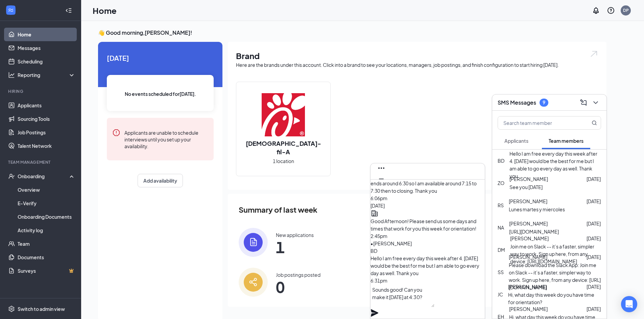 The image size is (644, 319). What do you see at coordinates (283, 115) in the screenshot?
I see `img: Chick-fil-A` at bounding box center [283, 115].